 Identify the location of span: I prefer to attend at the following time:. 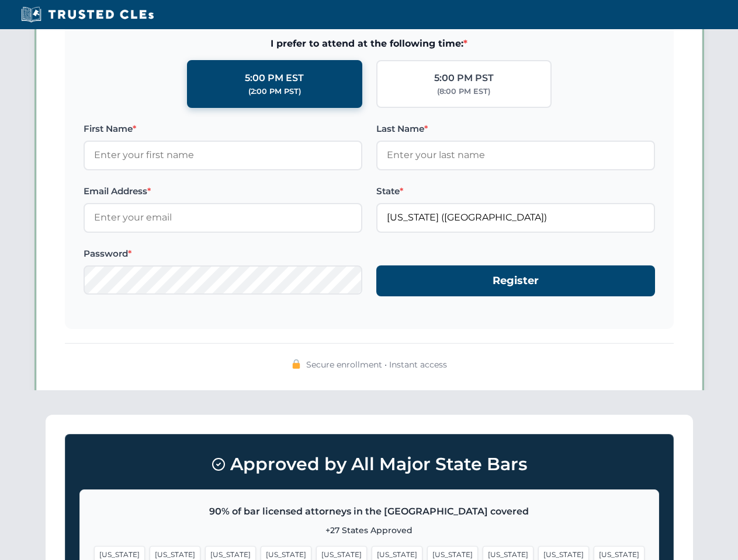
(369, 43).